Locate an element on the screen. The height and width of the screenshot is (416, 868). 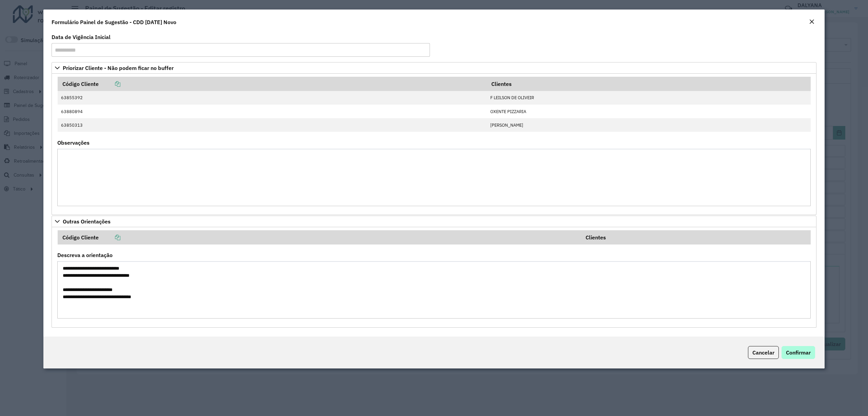
td: F LEILSON DE OLIVEIR is located at coordinates (649, 98).